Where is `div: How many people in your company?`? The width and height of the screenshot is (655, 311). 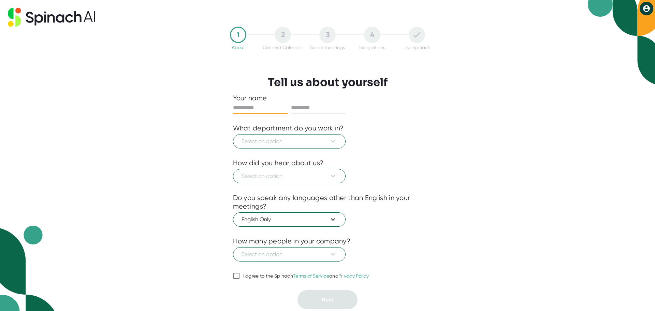
div: How many people in your company? is located at coordinates (292, 241).